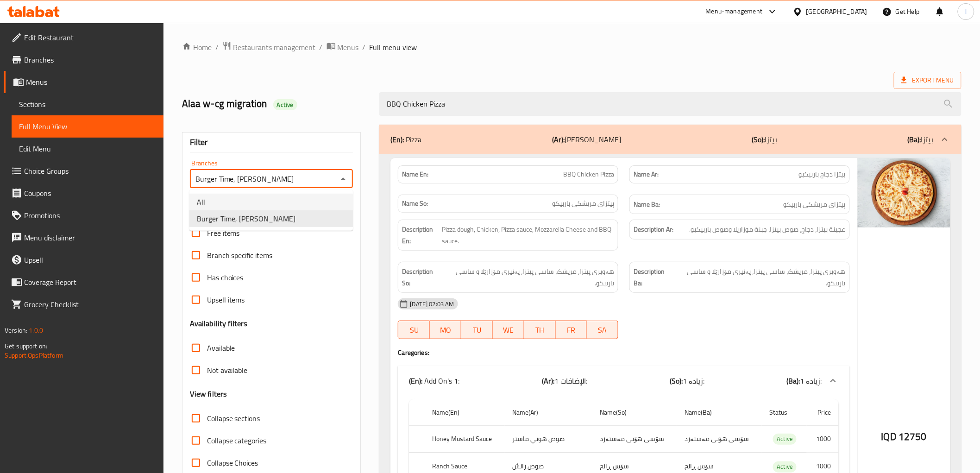 This screenshot has height=473, width=980. Describe the element at coordinates (26, 346) in the screenshot. I see `span: Get support on:` at that location.